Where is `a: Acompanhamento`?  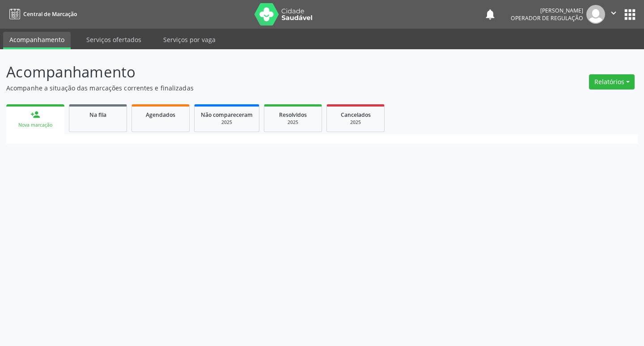 a: Acompanhamento is located at coordinates (37, 40).